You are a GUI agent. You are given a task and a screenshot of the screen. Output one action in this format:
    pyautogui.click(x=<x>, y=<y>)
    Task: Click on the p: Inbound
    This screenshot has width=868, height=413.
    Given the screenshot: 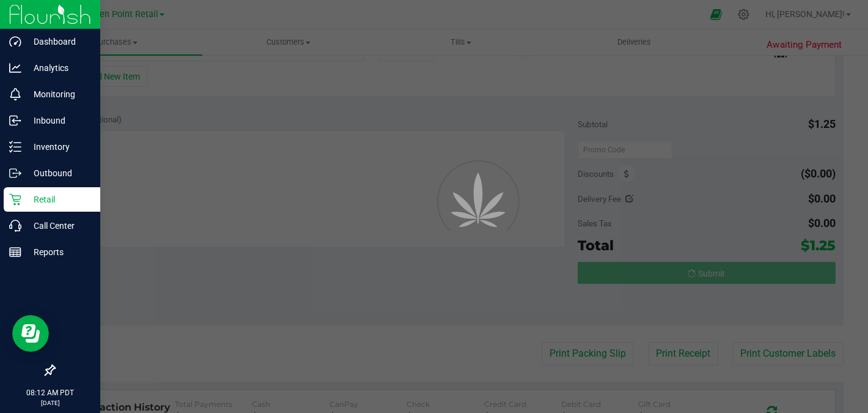 What is the action you would take?
    pyautogui.click(x=58, y=121)
    